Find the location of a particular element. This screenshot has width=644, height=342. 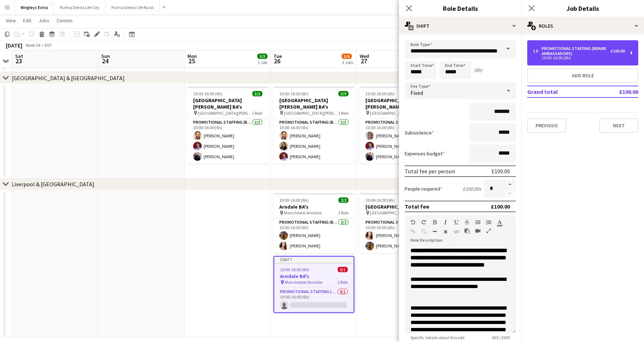

label: People required is located at coordinates (424, 189).